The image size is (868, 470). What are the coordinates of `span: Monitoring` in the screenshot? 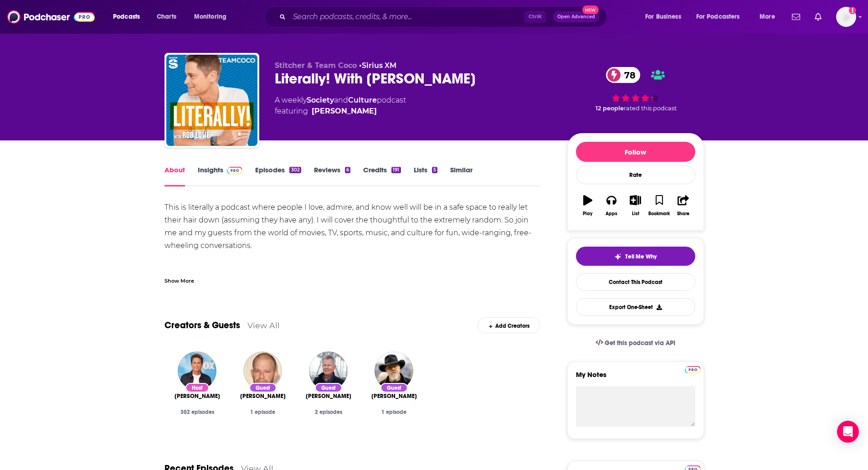 It's located at (210, 17).